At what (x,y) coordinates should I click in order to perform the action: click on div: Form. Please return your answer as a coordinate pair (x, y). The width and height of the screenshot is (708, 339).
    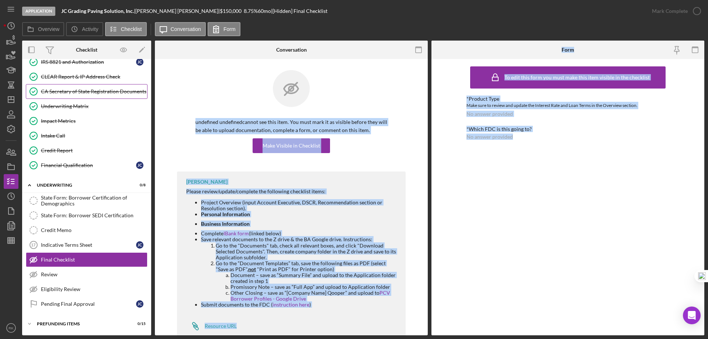
    Looking at the image, I should click on (568, 50).